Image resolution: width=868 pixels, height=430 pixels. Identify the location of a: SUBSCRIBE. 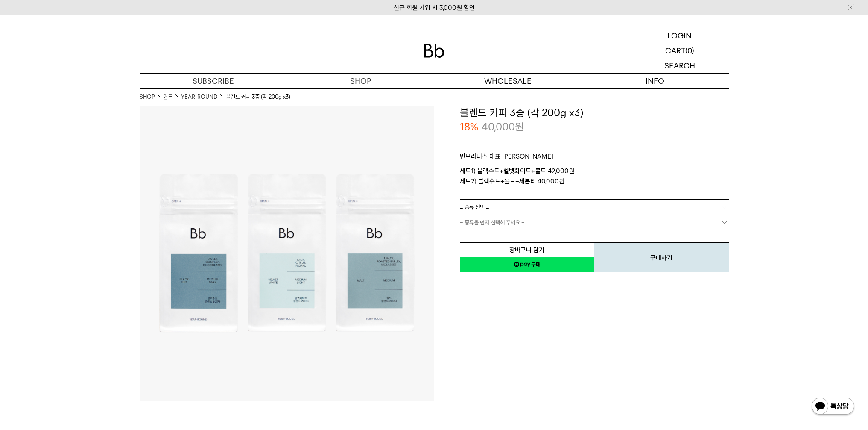
(213, 81).